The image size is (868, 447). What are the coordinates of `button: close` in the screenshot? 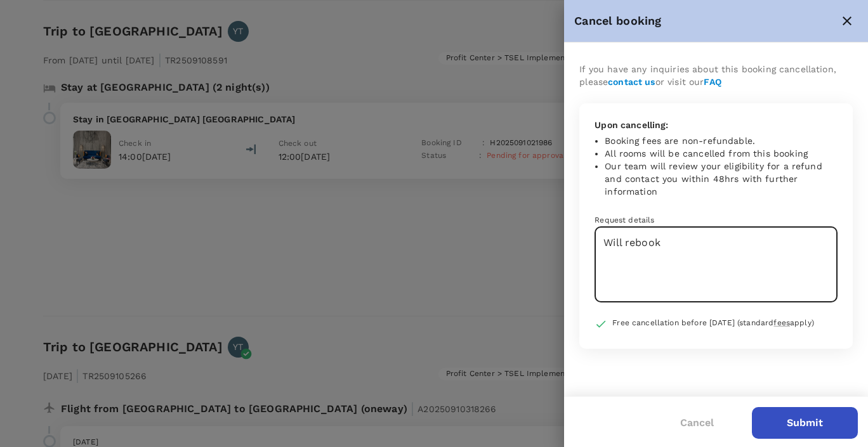 It's located at (847, 21).